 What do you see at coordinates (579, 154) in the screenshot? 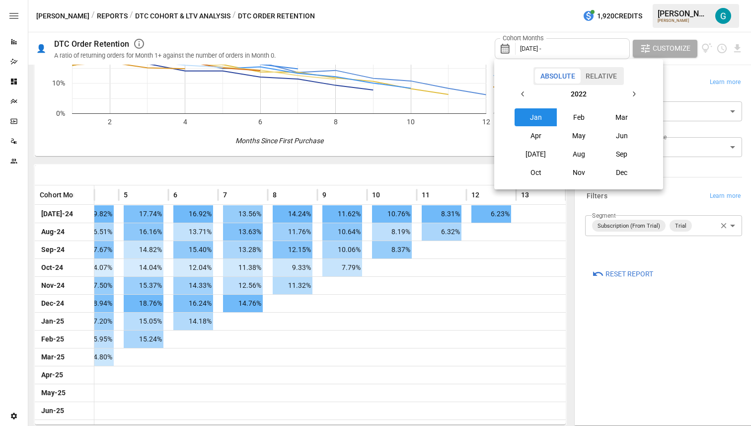
I see `button: Aug` at bounding box center [579, 154].